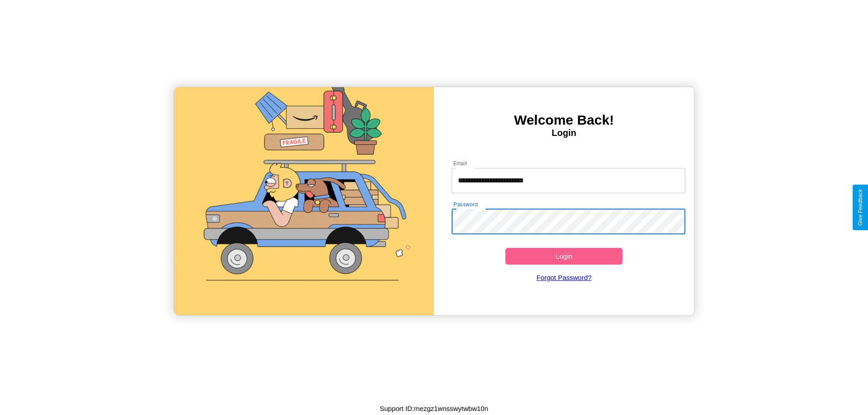  What do you see at coordinates (564, 277) in the screenshot?
I see `a: Forgot Password?` at bounding box center [564, 277].